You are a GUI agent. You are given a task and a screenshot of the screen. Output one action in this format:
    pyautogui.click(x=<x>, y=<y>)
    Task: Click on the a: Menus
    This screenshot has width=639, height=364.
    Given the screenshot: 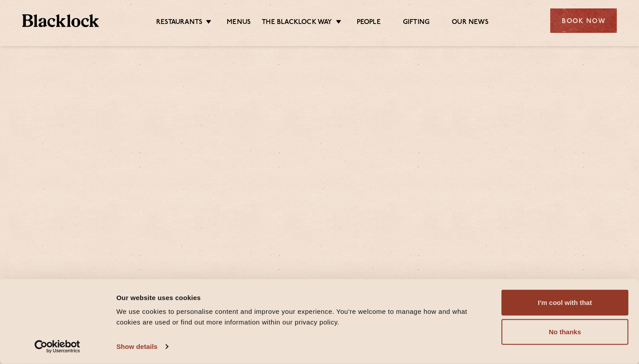 What is the action you would take?
    pyautogui.click(x=239, y=23)
    